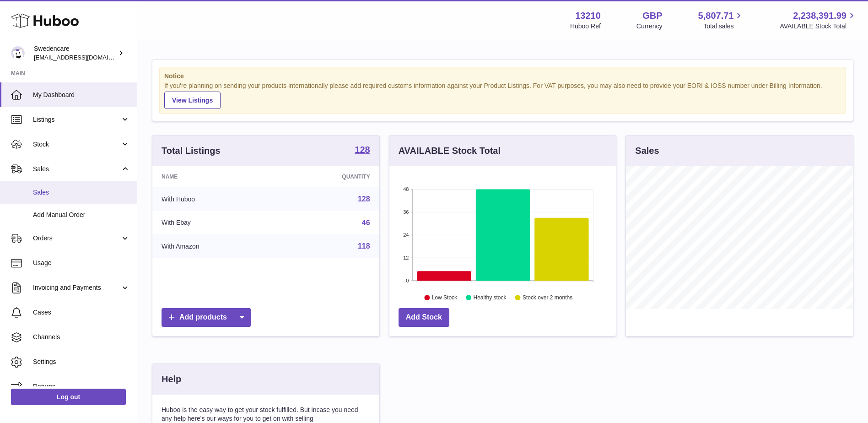 This screenshot has width=868, height=423. What do you see at coordinates (214, 177) in the screenshot?
I see `th: Name` at bounding box center [214, 177].